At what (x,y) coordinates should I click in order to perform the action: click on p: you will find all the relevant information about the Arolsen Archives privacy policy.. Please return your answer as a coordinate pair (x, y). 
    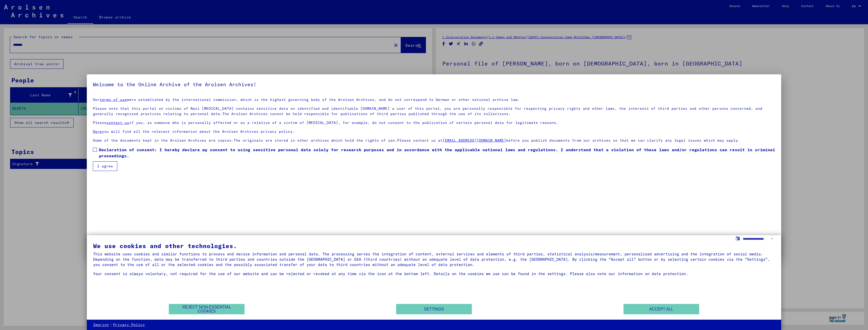
    Looking at the image, I should click on (434, 132).